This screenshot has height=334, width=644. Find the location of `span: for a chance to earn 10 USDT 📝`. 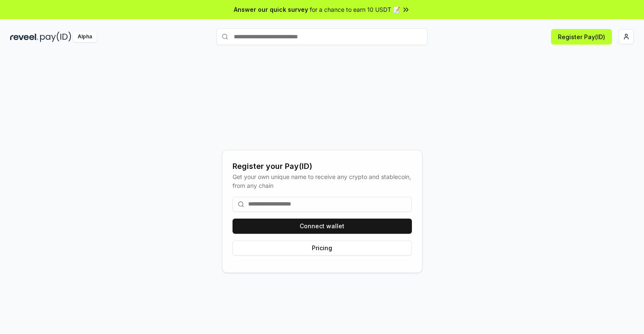

span: for a chance to earn 10 USDT 📝 is located at coordinates (355, 10).